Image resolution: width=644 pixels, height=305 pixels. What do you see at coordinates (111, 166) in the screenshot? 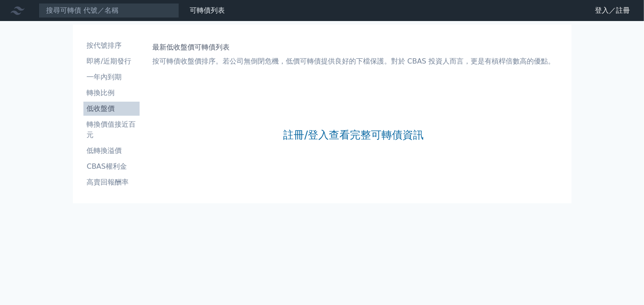
I see `a: CBAS權利金` at bounding box center [111, 166].